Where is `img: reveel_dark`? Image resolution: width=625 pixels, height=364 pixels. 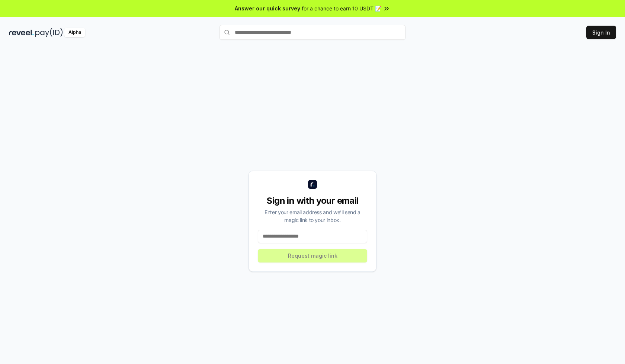
img: reveel_dark is located at coordinates (21, 32).